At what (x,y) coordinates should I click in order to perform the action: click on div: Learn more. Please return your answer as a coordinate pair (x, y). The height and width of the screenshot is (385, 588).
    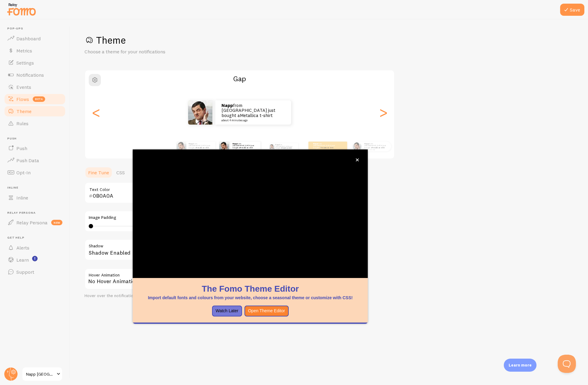
    Looking at the image, I should click on (520, 365).